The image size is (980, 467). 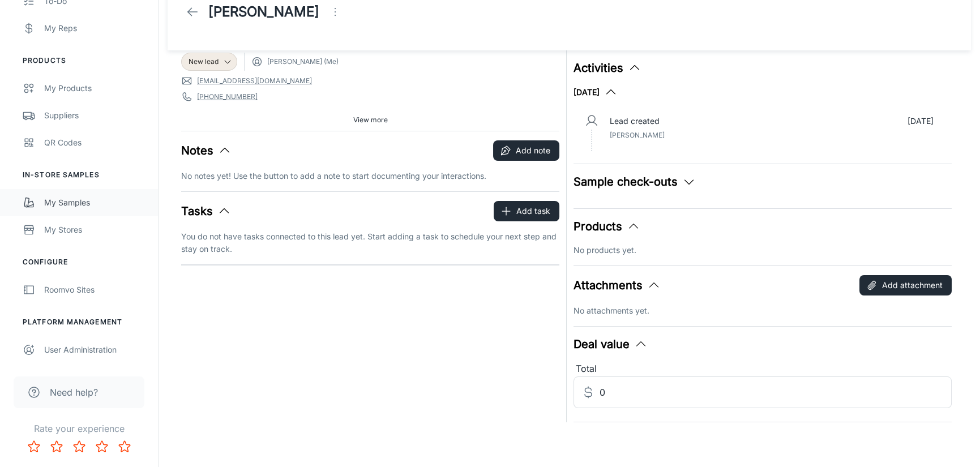 What do you see at coordinates (95, 143) in the screenshot?
I see `div: QR Codes` at bounding box center [95, 143].